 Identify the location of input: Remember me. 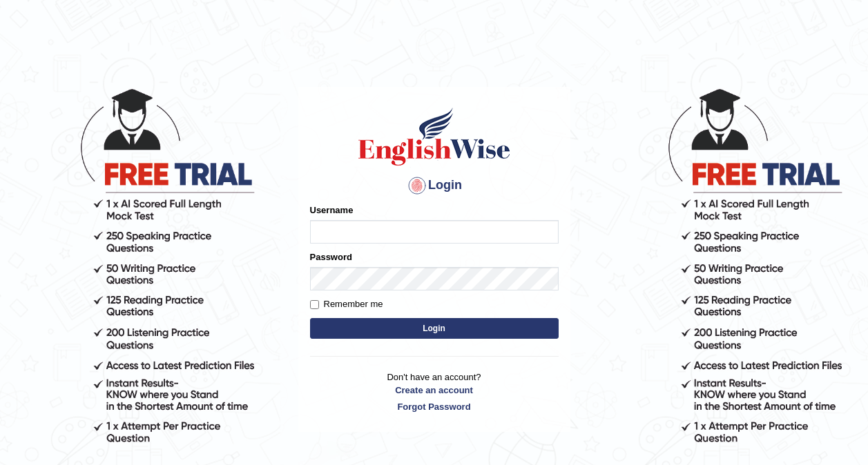
(314, 305).